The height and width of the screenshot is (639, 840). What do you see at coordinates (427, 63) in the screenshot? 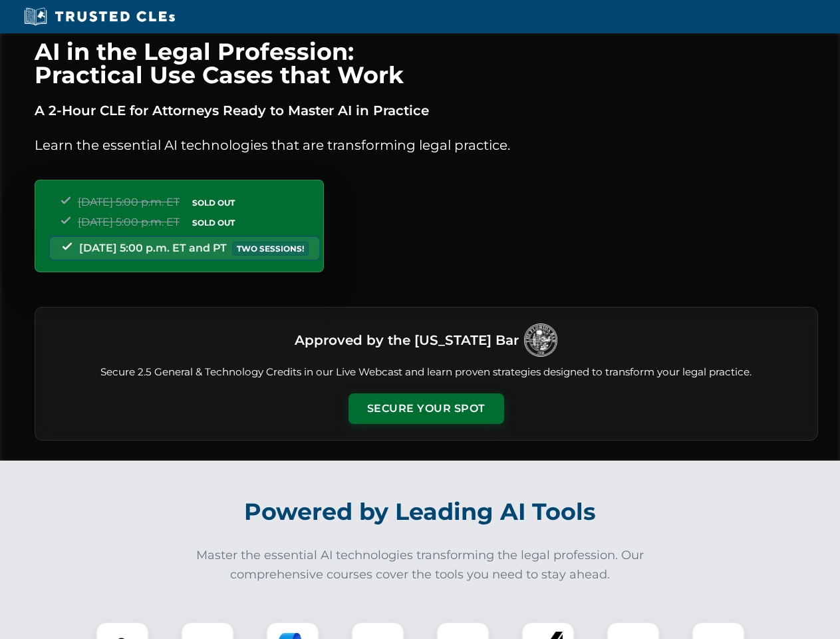
I see `h1: AI in the Legal Profession: Practical Use Cases that Work` at bounding box center [427, 63].